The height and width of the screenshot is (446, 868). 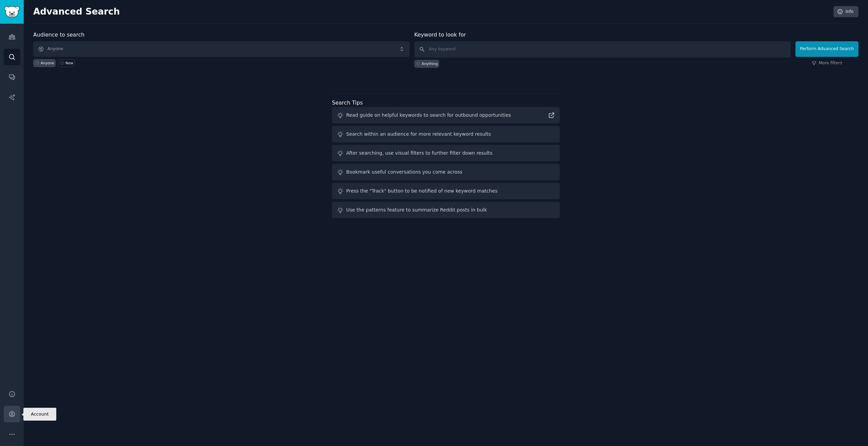 What do you see at coordinates (419, 153) in the screenshot?
I see `div: After searching, use visual filters to further filter down results` at bounding box center [419, 153].